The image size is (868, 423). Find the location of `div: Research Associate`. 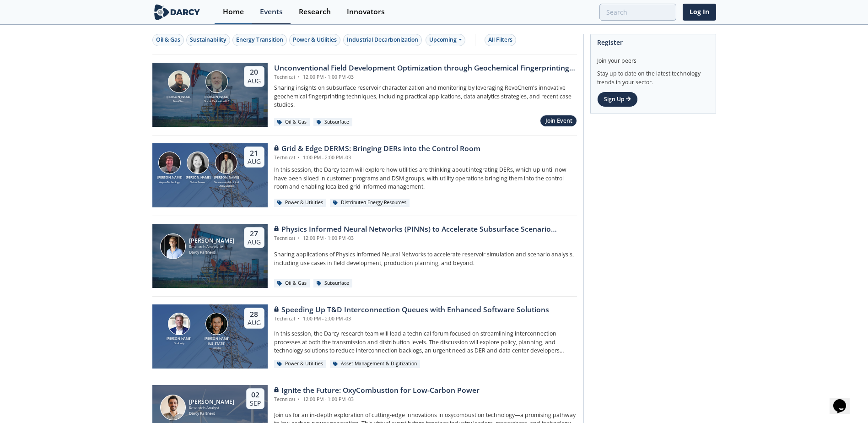

div: Research Associate is located at coordinates (211, 247).